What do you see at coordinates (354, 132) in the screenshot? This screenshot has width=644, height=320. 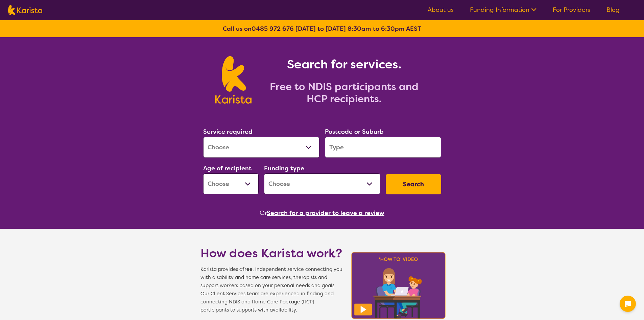 I see `label: Postcode or Suburb` at bounding box center [354, 132].